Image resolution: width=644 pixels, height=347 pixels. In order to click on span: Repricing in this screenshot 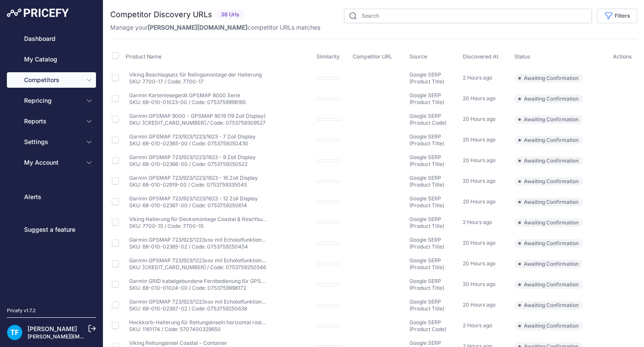, I will do `click(52, 101)`.